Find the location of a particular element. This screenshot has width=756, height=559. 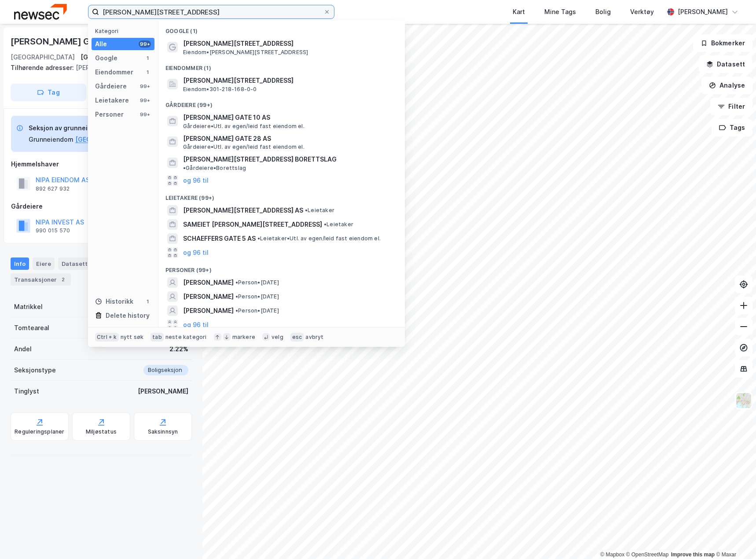

button: Filter is located at coordinates (731, 106).